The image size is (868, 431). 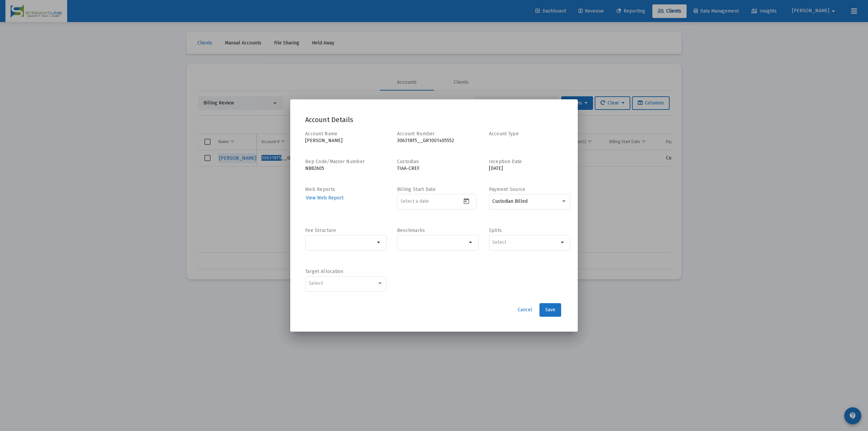 What do you see at coordinates (431, 202) in the screenshot?
I see `input: Select a date` at bounding box center [431, 202].